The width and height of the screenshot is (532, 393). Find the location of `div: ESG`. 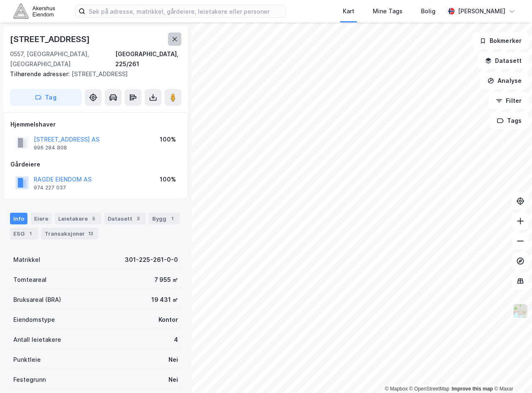

div: ESG is located at coordinates (23, 233).